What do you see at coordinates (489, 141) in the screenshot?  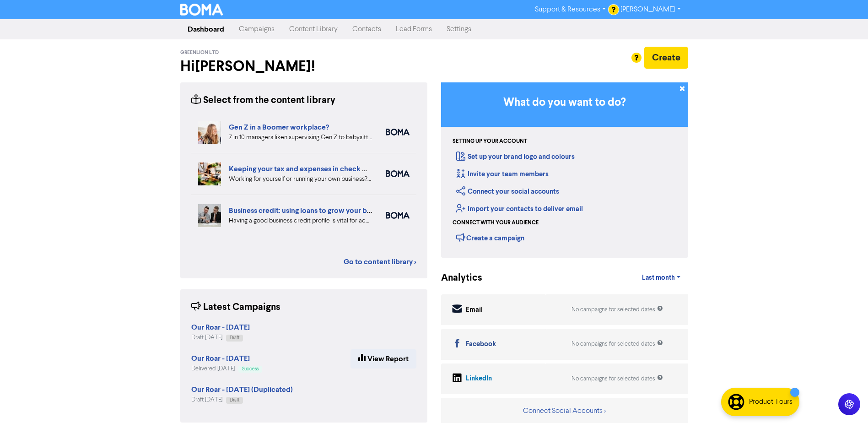 I see `div: Setting up your account` at bounding box center [489, 141].